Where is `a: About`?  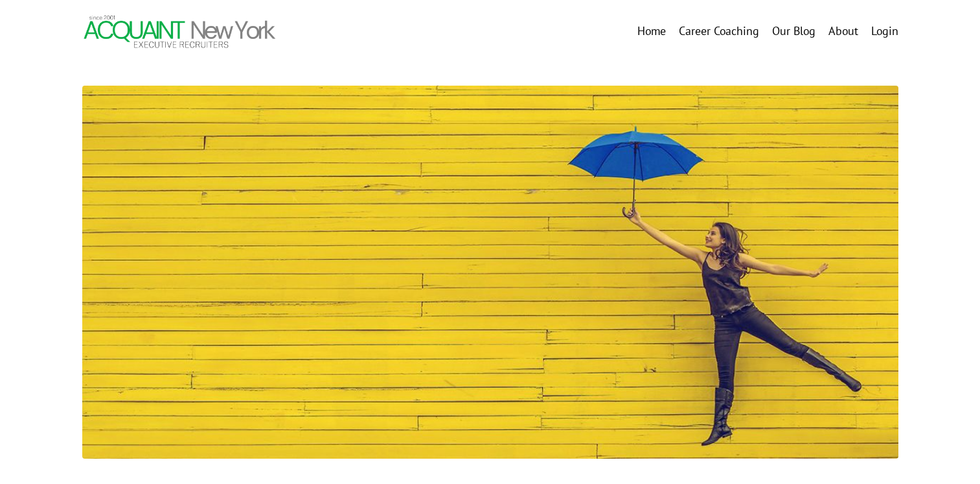 a: About is located at coordinates (844, 31).